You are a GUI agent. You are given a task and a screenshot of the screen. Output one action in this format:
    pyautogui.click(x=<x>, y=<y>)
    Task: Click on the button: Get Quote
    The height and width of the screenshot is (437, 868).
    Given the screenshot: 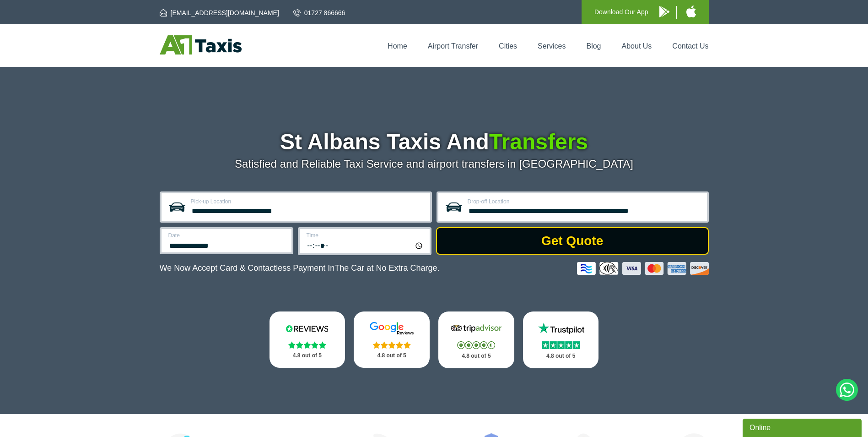 What is the action you would take?
    pyautogui.click(x=572, y=241)
    